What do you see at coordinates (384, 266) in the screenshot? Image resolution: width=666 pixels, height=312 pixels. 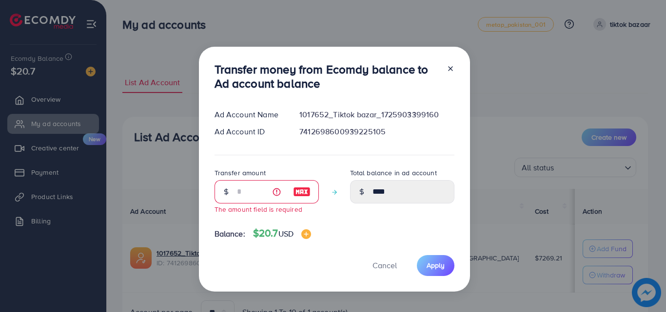 I see `button: Cancel` at bounding box center [384, 266].